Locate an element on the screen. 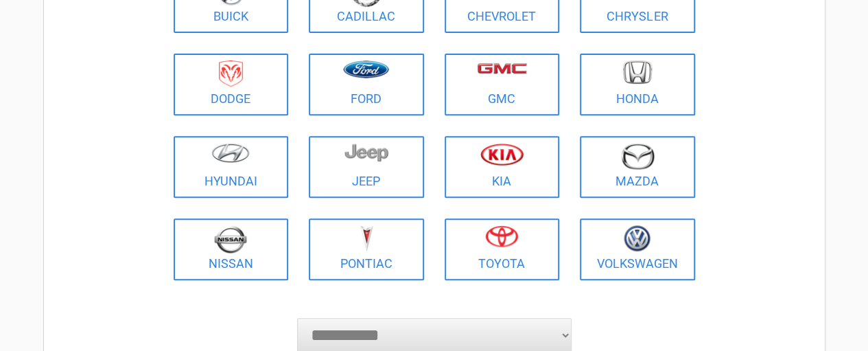  img: nissan is located at coordinates (230, 239).